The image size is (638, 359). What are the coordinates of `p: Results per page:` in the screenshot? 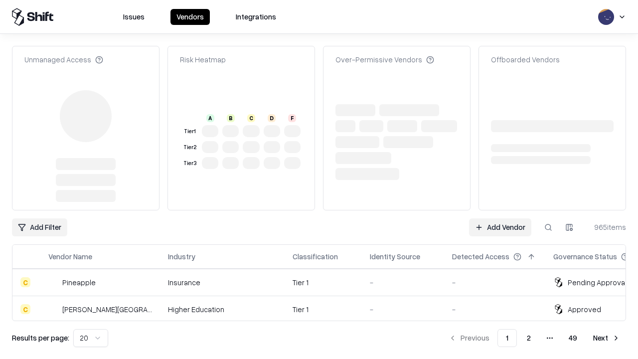 It's located at (40, 337).